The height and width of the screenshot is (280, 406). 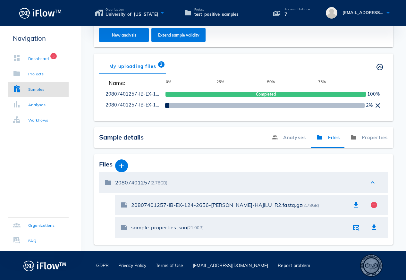 I want to click on span: Organization, so click(x=132, y=10).